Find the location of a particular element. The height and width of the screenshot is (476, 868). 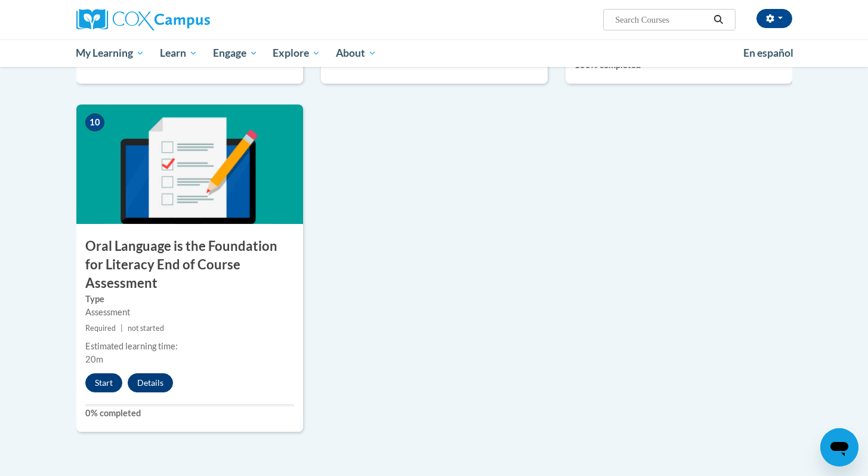

h3: Oral Language is the Foundation for Literacy End of Course Assessment is located at coordinates (190, 265).